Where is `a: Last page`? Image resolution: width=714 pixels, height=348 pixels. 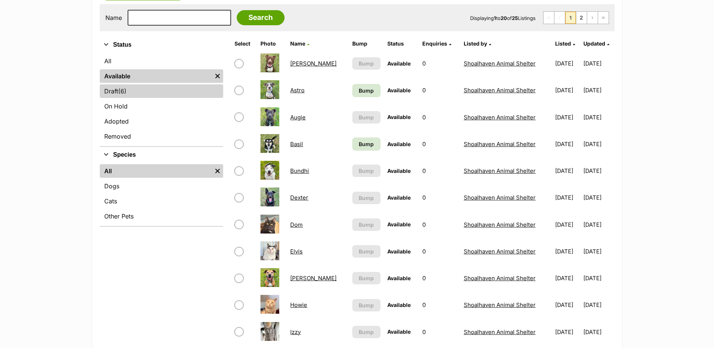
a: Last page is located at coordinates (604, 18).